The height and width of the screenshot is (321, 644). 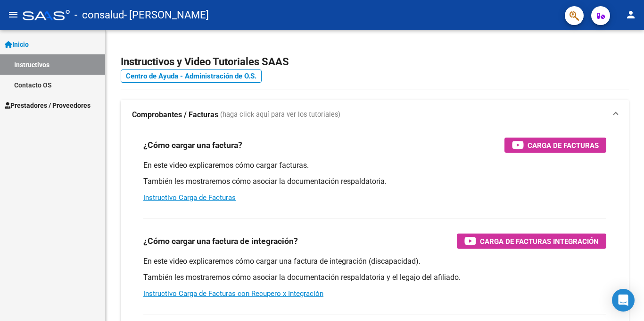 I want to click on span: Prestadores / Proveedores, so click(x=48, y=105).